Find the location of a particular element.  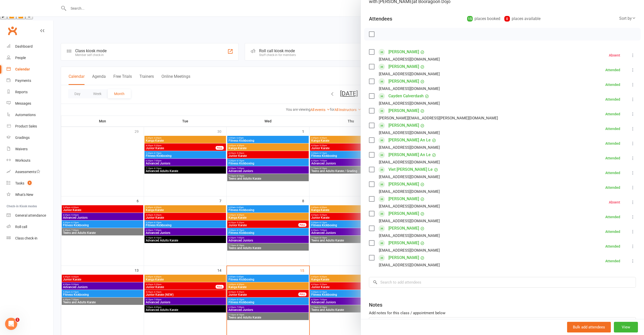

a: Gradings is located at coordinates (30, 138).